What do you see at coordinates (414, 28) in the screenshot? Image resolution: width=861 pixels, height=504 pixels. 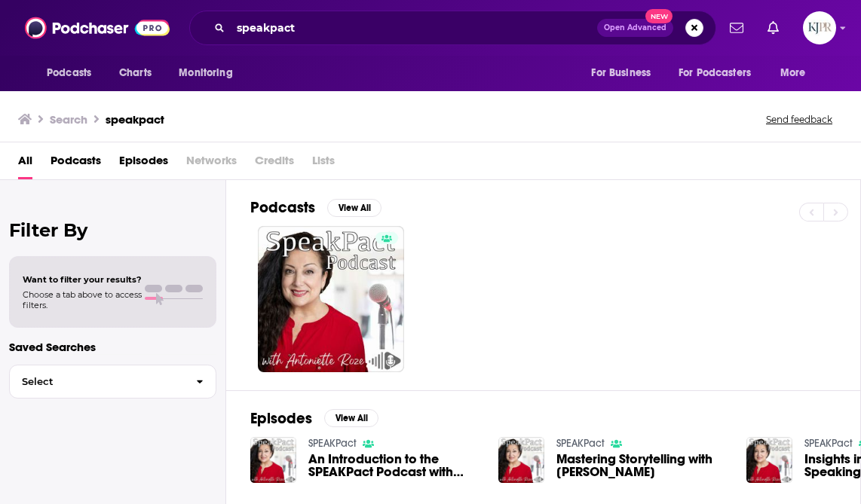 I see `input: Search podcasts, credits, & more...` at bounding box center [414, 28].